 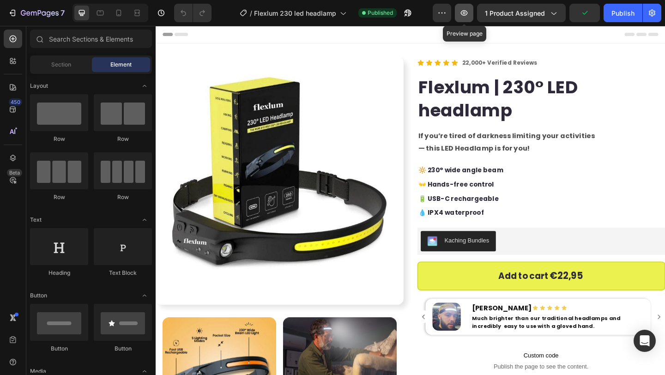 I want to click on strong: 22,000+ Verified Reviews, so click(x=374, y=40).